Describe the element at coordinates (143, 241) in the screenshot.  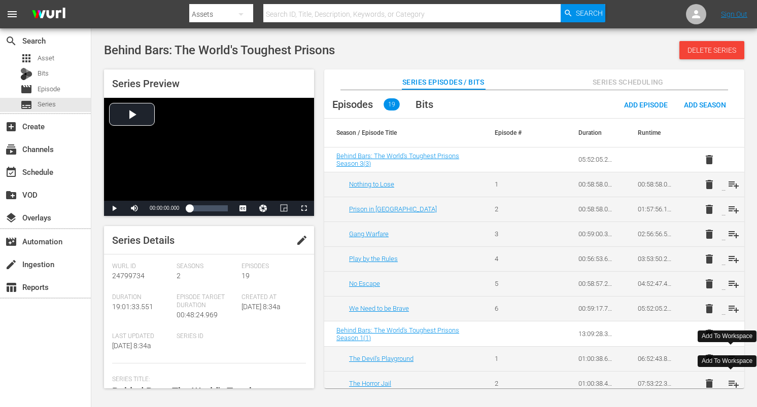
I see `span: Series Details` at that location.